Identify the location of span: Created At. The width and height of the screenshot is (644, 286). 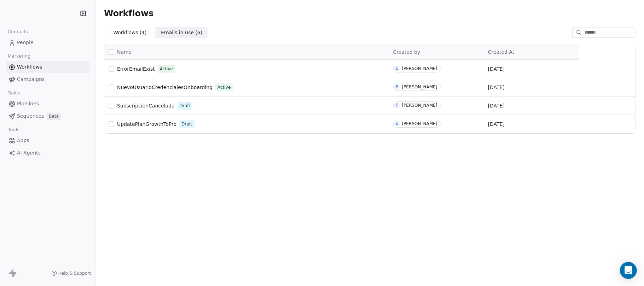
(501, 52).